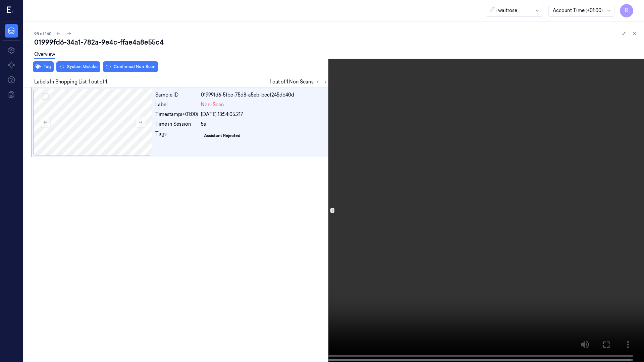  I want to click on div: Tags, so click(176, 136).